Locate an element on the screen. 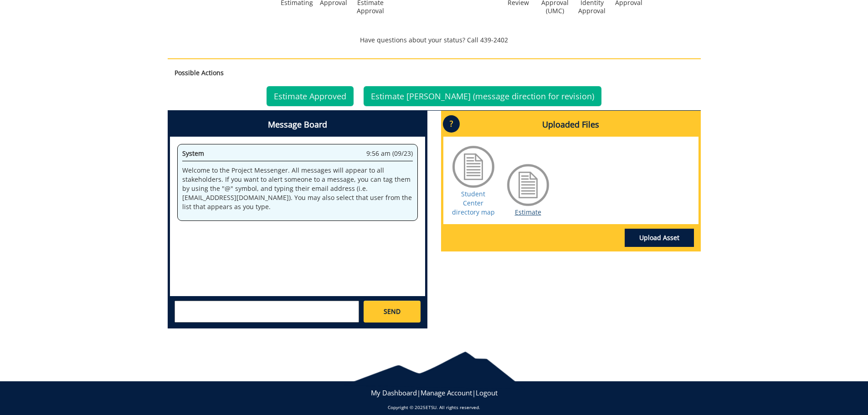  span: System is located at coordinates (194, 153).